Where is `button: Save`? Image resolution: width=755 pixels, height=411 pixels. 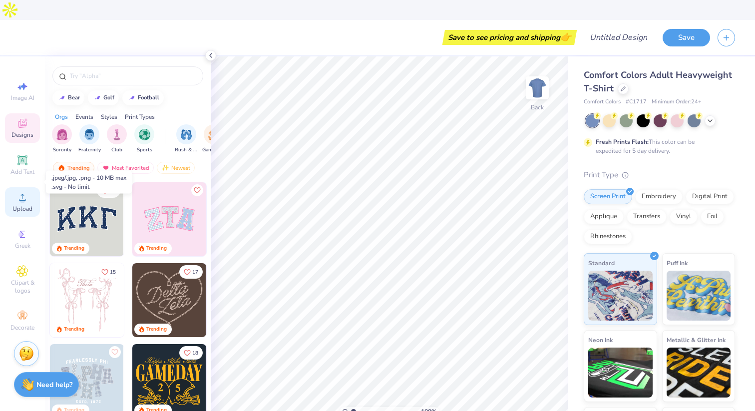 button: Save is located at coordinates (686, 37).